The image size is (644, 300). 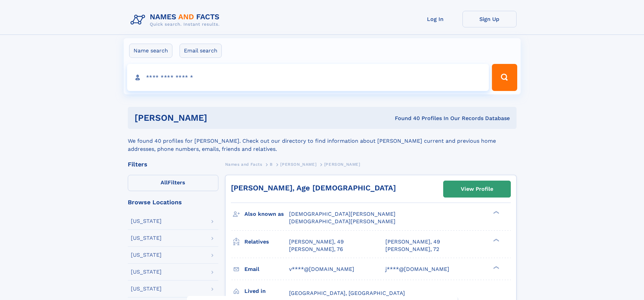 What do you see at coordinates (164, 182) in the screenshot?
I see `span: All` at bounding box center [164, 182].